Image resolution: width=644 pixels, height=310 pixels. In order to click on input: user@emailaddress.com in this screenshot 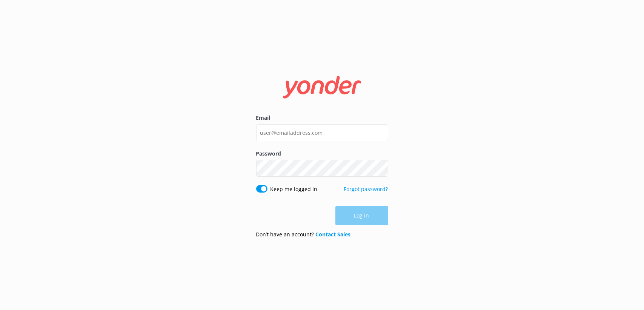, I will do `click(322, 132)`.